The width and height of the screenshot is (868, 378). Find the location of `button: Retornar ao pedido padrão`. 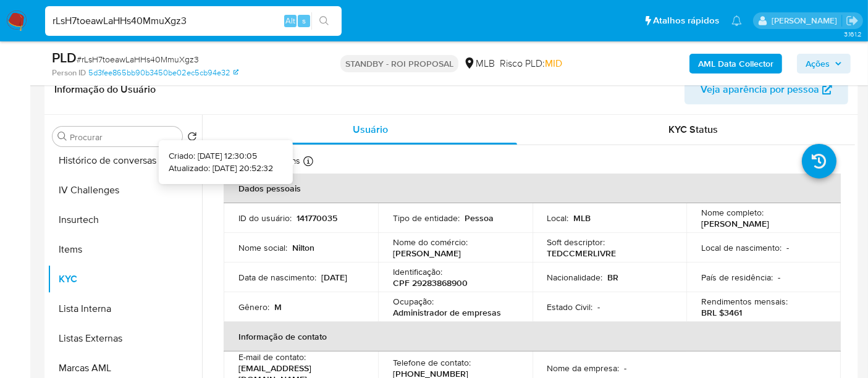

button: Retornar ao pedido padrão is located at coordinates (192, 138).